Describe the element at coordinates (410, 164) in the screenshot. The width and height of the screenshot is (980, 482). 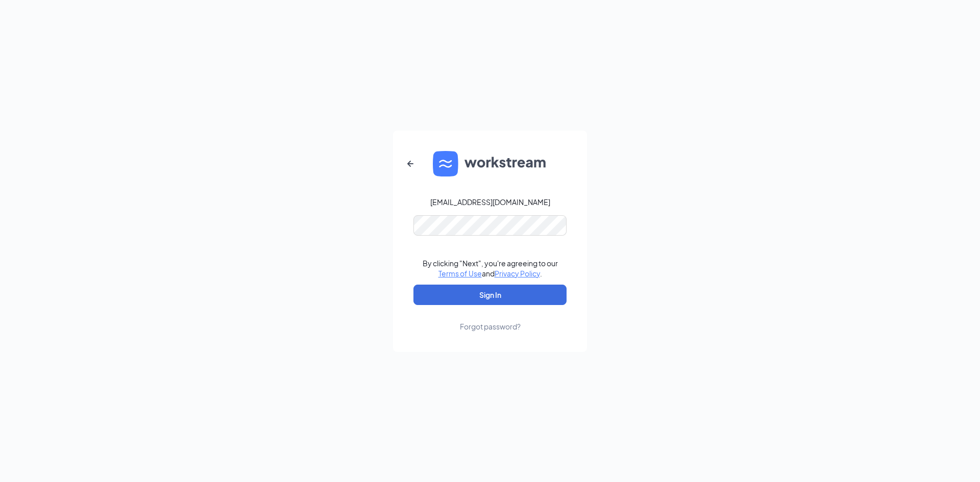
I see `button: ArrowLeftNew` at that location.